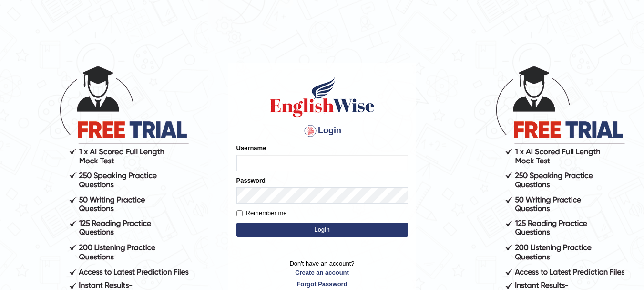  I want to click on label: Remember me, so click(262, 213).